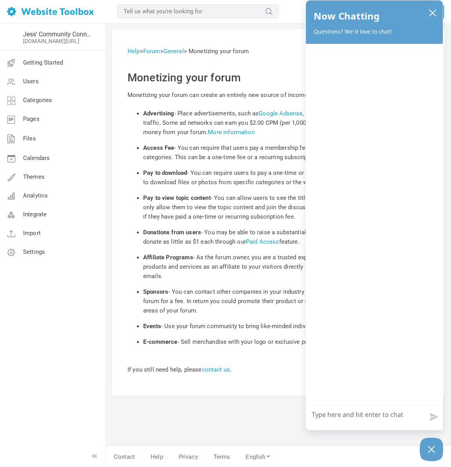 This screenshot has height=467, width=451. What do you see at coordinates (216, 370) in the screenshot?
I see `a: contact us` at bounding box center [216, 370].